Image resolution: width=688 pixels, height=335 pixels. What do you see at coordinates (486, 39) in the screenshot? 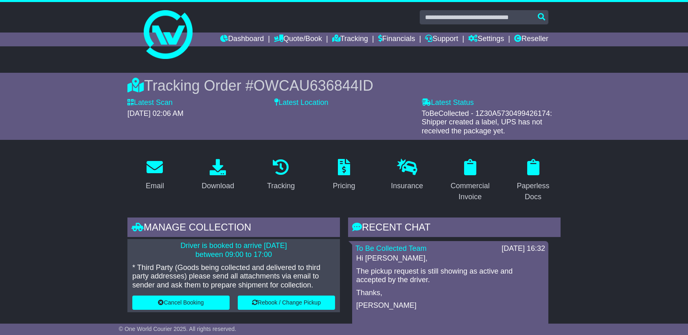
I see `a: Settings` at bounding box center [486, 39].